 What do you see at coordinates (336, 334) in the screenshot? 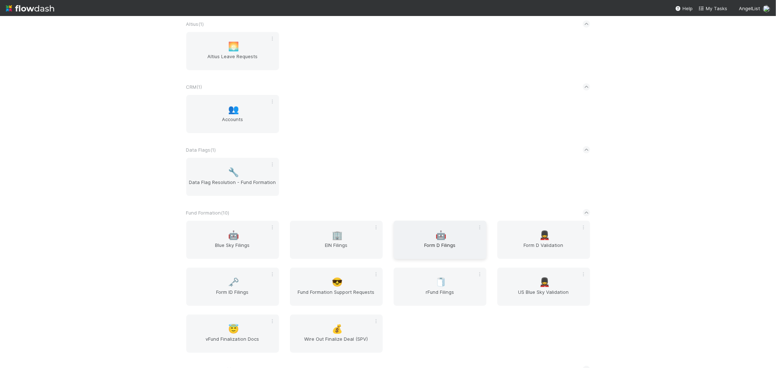
I see `a: 💰Wire Out Finalize Deal (SPV)` at bounding box center [336, 334].